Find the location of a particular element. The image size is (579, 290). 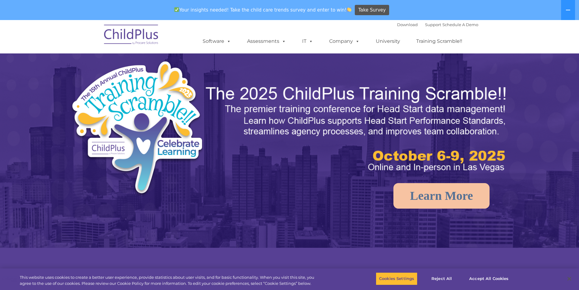

button: Reject All is located at coordinates (441, 279).